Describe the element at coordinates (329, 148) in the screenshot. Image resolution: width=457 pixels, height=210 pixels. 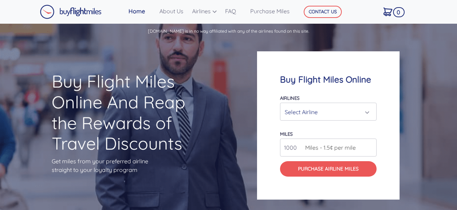
I see `span: Miles - 1.5¢ per mile` at that location.